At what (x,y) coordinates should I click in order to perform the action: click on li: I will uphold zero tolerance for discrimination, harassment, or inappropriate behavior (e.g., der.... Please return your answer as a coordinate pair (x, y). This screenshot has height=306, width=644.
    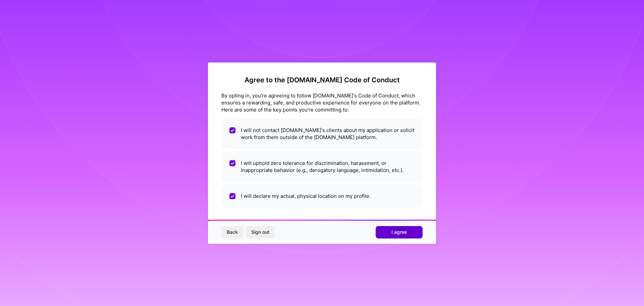
    Looking at the image, I should click on (322, 167).